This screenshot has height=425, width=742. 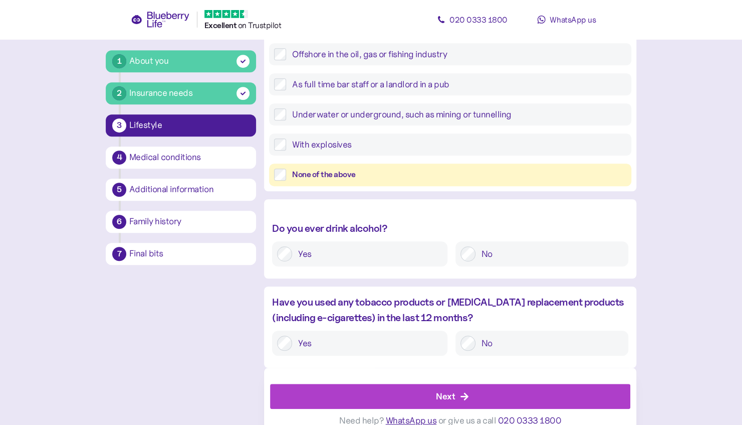 I want to click on button: 5Additional information, so click(x=181, y=189).